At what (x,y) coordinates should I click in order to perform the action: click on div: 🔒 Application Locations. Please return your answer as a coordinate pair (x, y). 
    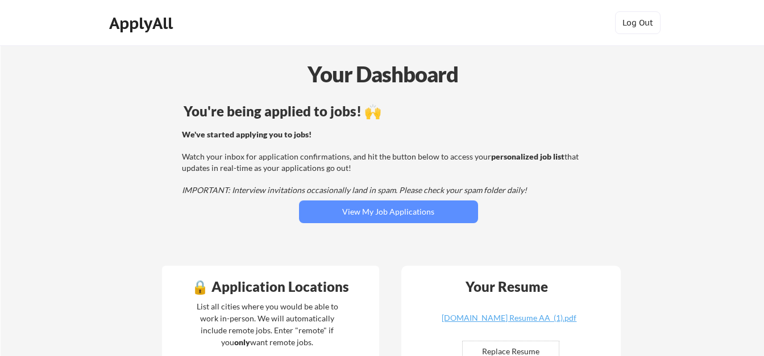
    Looking at the image, I should click on (271, 287).